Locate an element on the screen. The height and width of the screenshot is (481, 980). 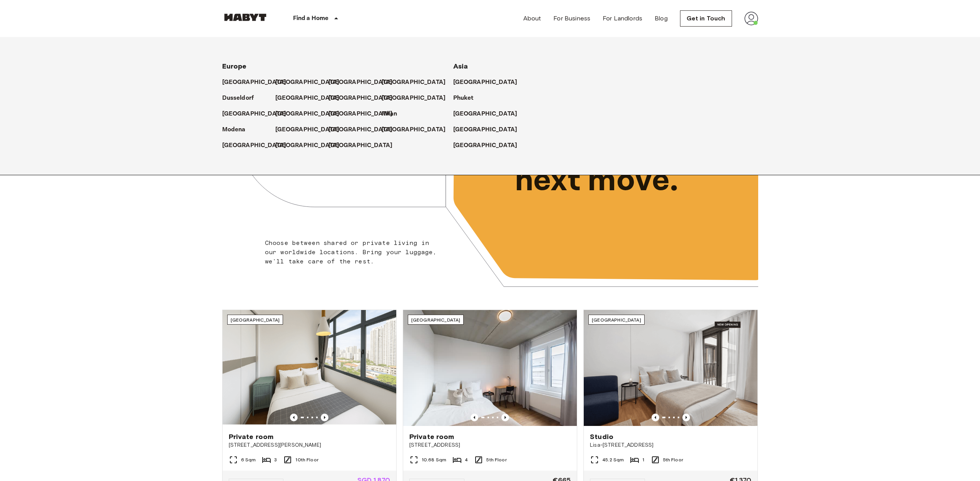
a: Milan is located at coordinates (393, 114).